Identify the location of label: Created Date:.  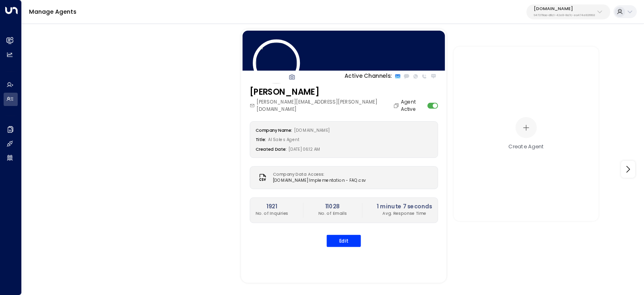
(271, 149).